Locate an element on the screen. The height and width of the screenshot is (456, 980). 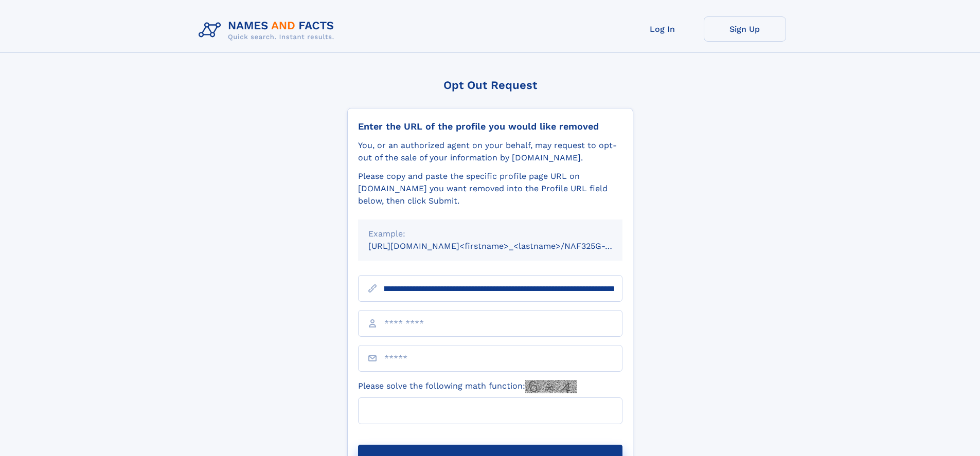
img: Logo Names and Facts is located at coordinates (269, 30).